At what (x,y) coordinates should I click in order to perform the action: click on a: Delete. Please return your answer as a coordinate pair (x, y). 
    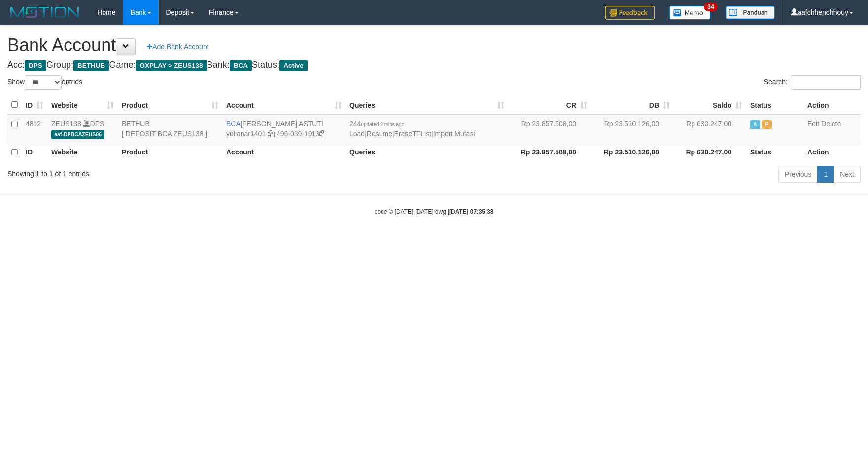
    Looking at the image, I should click on (831, 124).